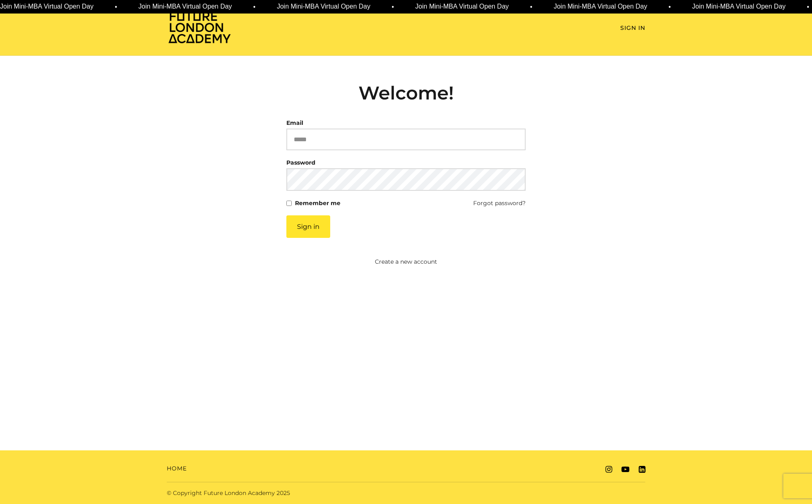 The height and width of the screenshot is (504, 812). I want to click on label: If you are a human, ignore this field, so click(289, 324).